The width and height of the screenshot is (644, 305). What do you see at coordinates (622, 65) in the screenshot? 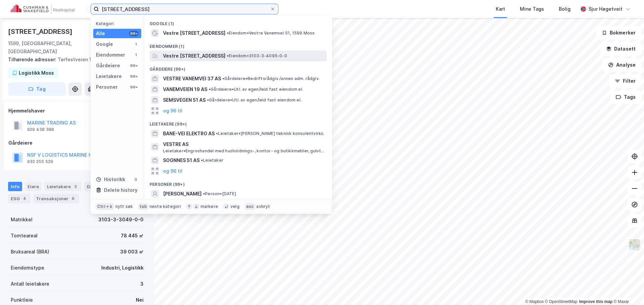
I see `button: Analyse` at bounding box center [622, 65].